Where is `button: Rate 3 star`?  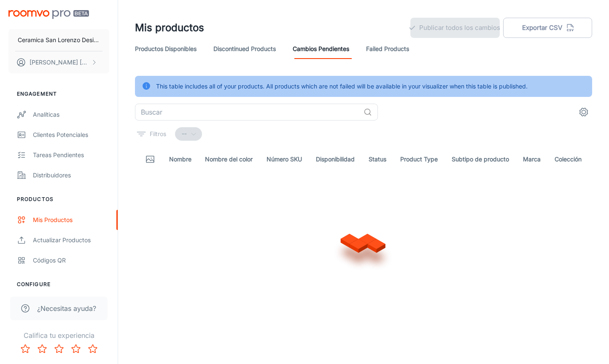
button: Rate 3 star is located at coordinates (59, 349).